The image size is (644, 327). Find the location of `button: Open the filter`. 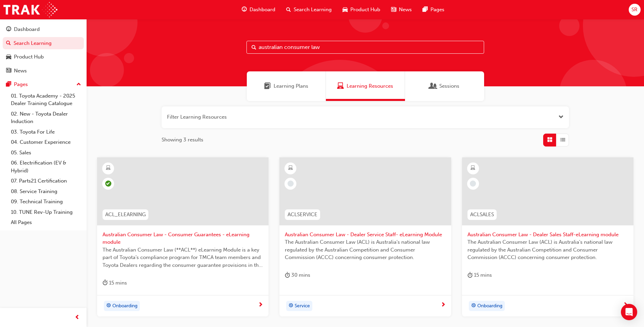

button: Open the filter is located at coordinates (561, 117).